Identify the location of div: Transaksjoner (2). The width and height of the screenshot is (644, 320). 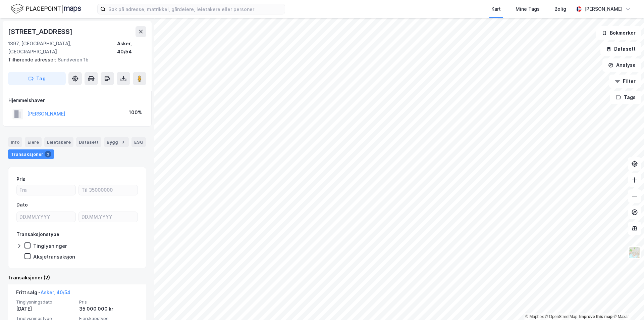
(77, 277).